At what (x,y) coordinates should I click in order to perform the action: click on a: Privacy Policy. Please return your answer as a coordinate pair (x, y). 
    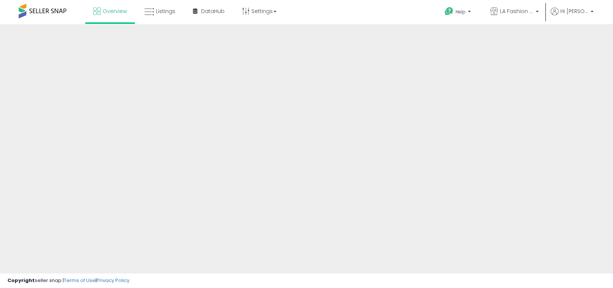
    Looking at the image, I should click on (113, 280).